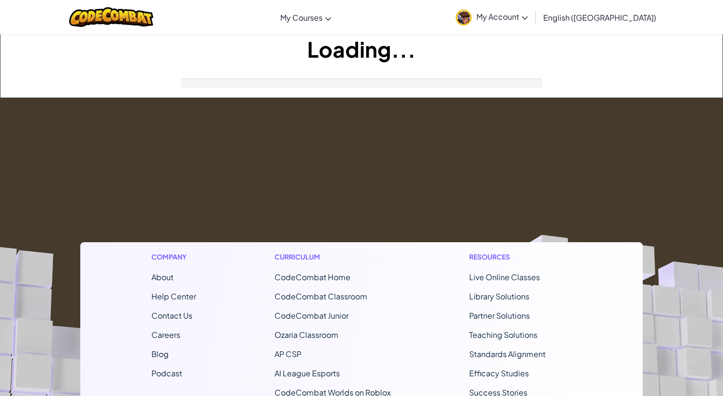 The height and width of the screenshot is (396, 723). I want to click on span: CodeCombat Home, so click(313, 277).